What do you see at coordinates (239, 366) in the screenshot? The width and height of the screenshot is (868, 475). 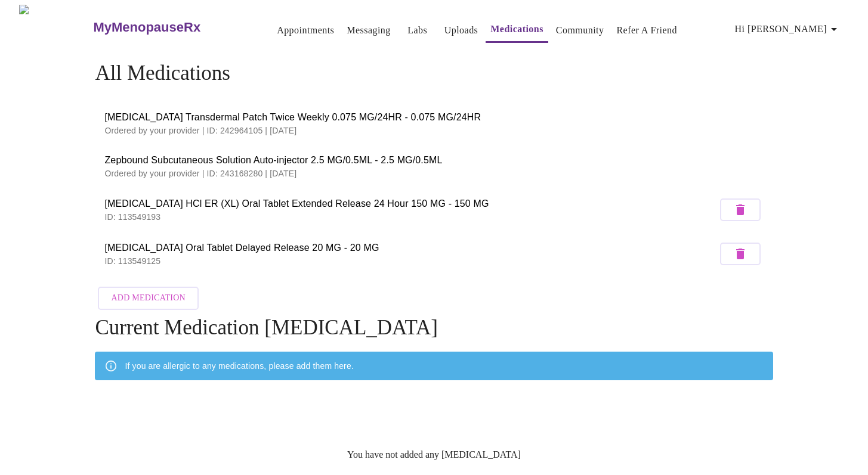 I see `div: If you are allergic to any medications, please add them here.` at bounding box center [239, 366].